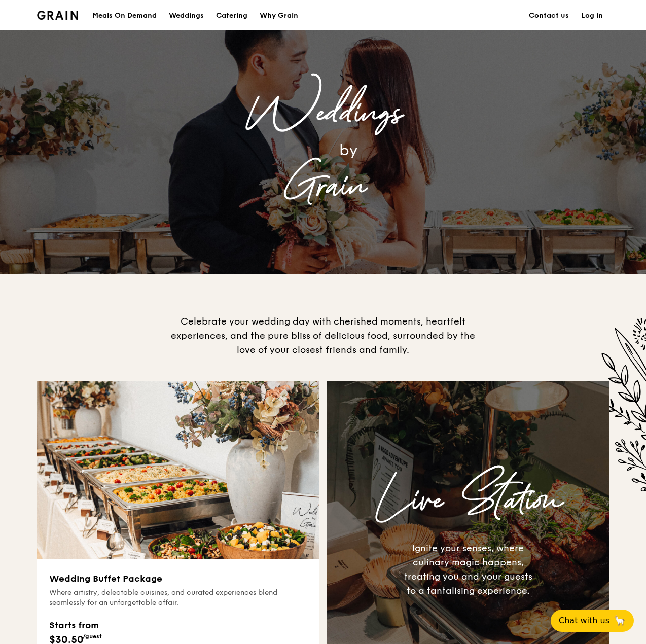 Image resolution: width=646 pixels, height=644 pixels. What do you see at coordinates (323, 186) in the screenshot?
I see `div: Grain` at bounding box center [323, 186].